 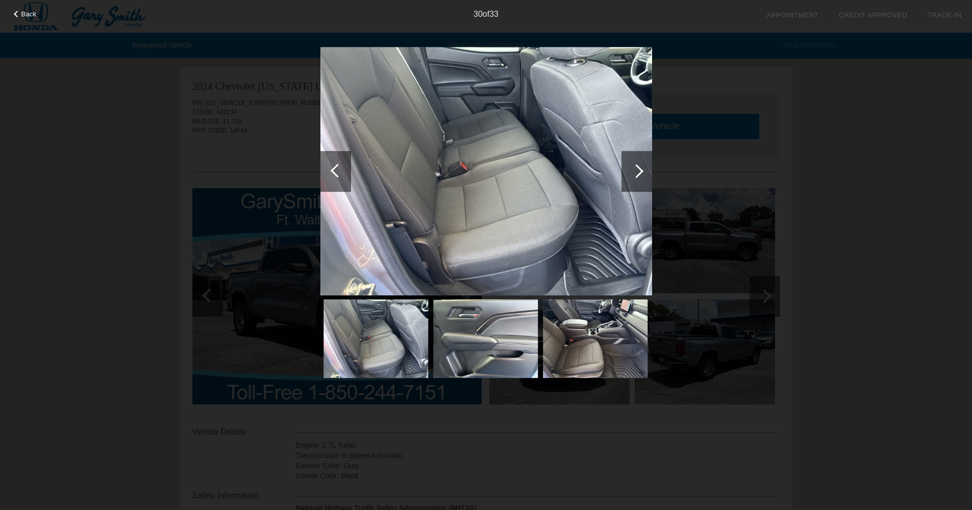 I want to click on span: 33, so click(x=494, y=14).